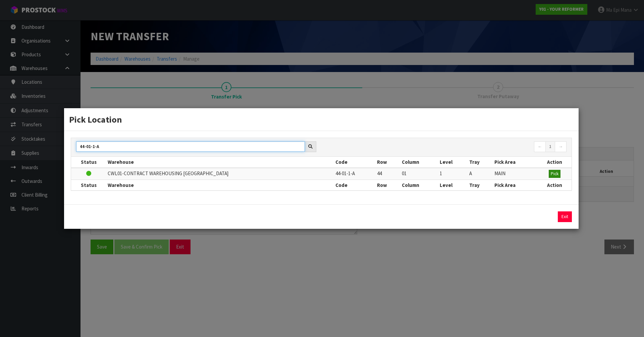 This screenshot has width=644, height=337. Describe the element at coordinates (446, 147) in the screenshot. I see `nav: Page navigation` at that location.